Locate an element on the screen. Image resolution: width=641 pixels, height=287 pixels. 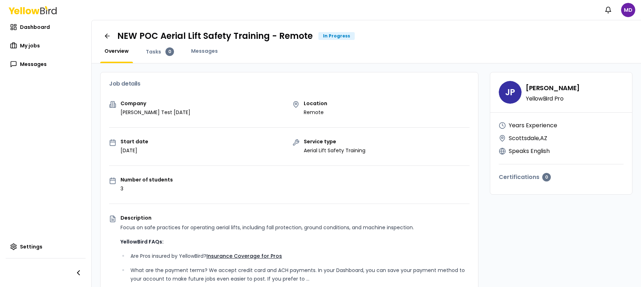
span: Dashboard is located at coordinates (35, 27).